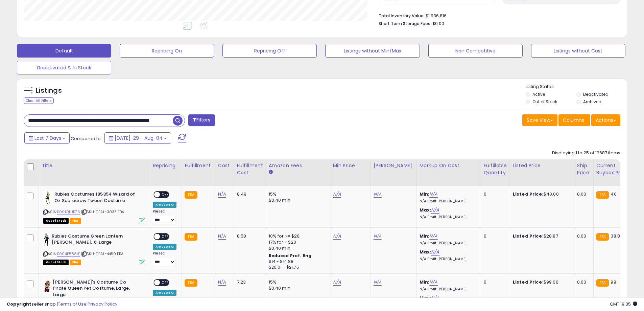 Image resolution: width=644 pixels, height=311 pixels. Describe the element at coordinates (249, 282) in the screenshot. I see `div: 7.23` at that location.